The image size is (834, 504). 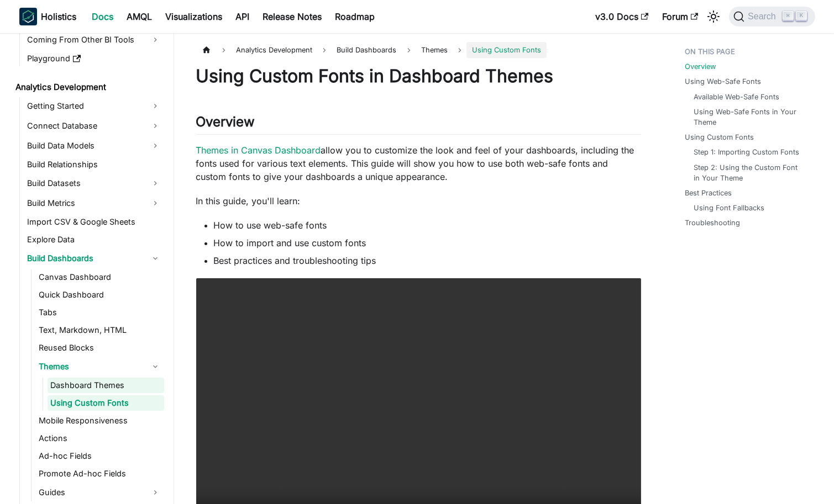 What do you see at coordinates (94, 184) in the screenshot?
I see `a: Build Datasets` at bounding box center [94, 184].